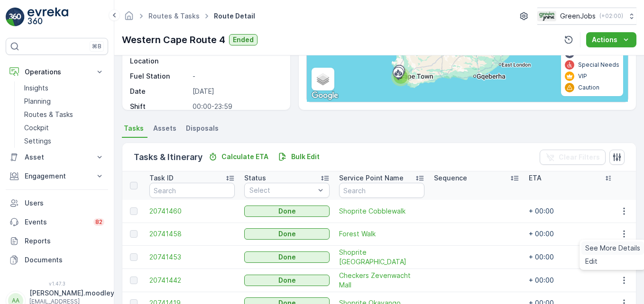 This screenshot has width=644, height=304. Describe the element at coordinates (97, 47) in the screenshot. I see `p: ⌘B` at that location.